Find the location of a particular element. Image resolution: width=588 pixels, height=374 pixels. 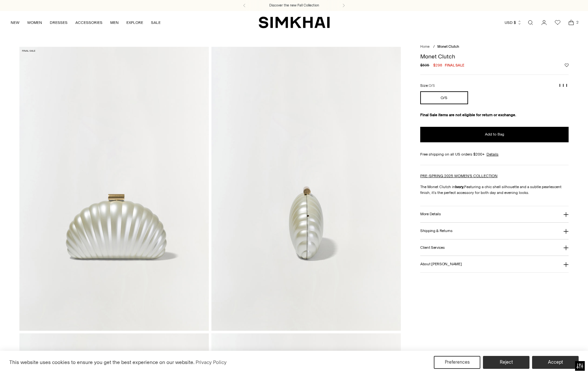

div: Free shipping on all US orders $200+ is located at coordinates (494, 155).